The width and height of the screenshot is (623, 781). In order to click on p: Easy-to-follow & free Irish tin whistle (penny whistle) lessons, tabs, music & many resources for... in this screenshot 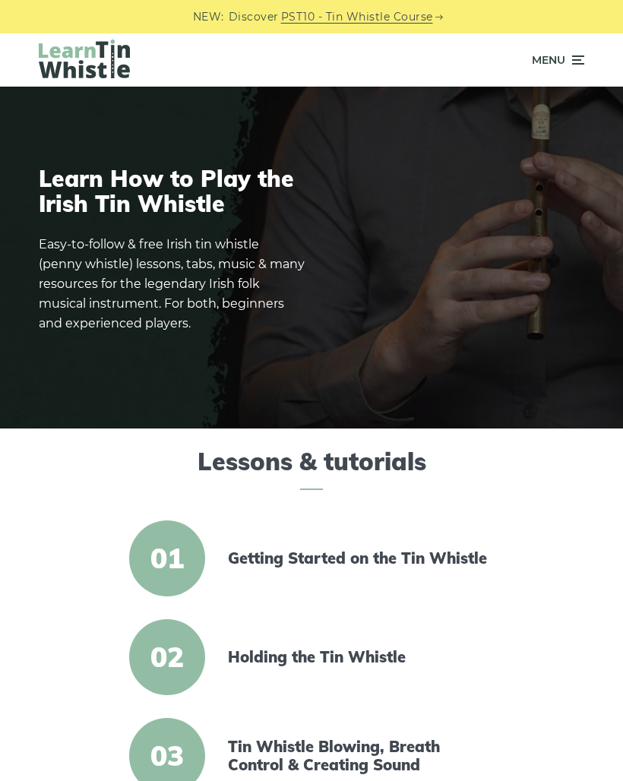, I will do `click(172, 284)`.